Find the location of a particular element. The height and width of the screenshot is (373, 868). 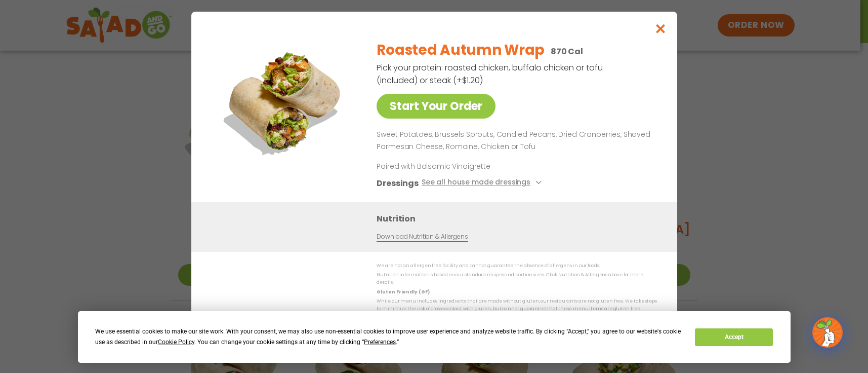

img: wpChatIcon is located at coordinates (828, 333).